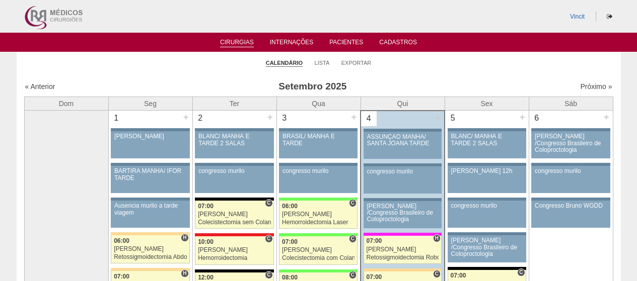 This screenshot has width=637, height=281. Describe the element at coordinates (289, 278) in the screenshot. I see `span: 08:00` at that location.